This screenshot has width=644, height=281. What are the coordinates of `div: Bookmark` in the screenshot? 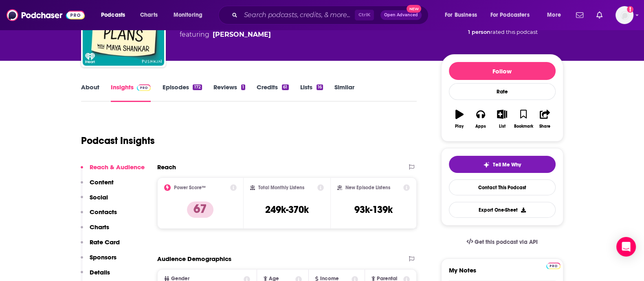 It's located at (523, 126).